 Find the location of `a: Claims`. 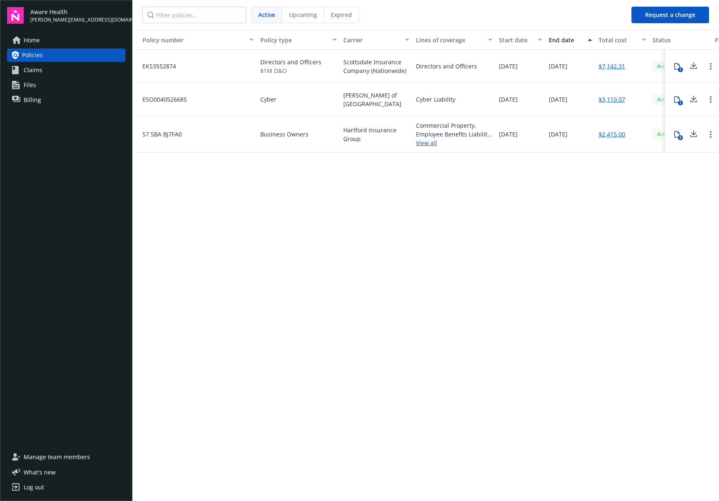

a: Claims is located at coordinates (66, 70).